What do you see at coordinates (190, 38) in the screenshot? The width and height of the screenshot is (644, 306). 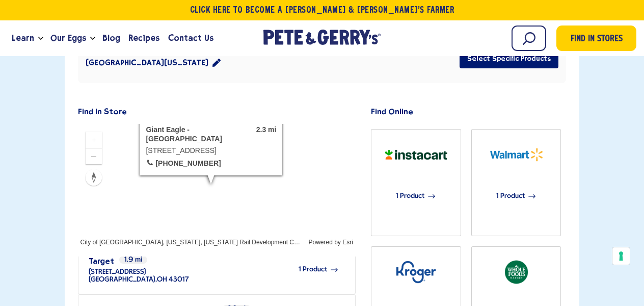 I see `a: Contact Us` at bounding box center [190, 38].